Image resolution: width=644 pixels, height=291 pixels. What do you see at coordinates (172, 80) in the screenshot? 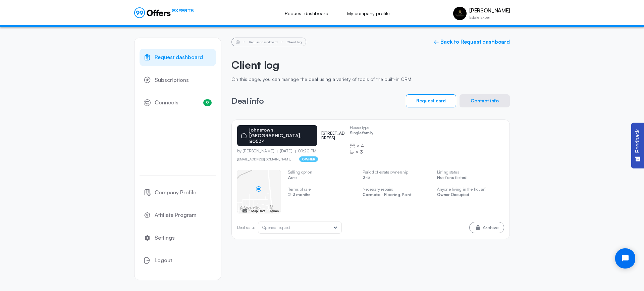
I see `span: Subscriptions` at bounding box center [172, 80].